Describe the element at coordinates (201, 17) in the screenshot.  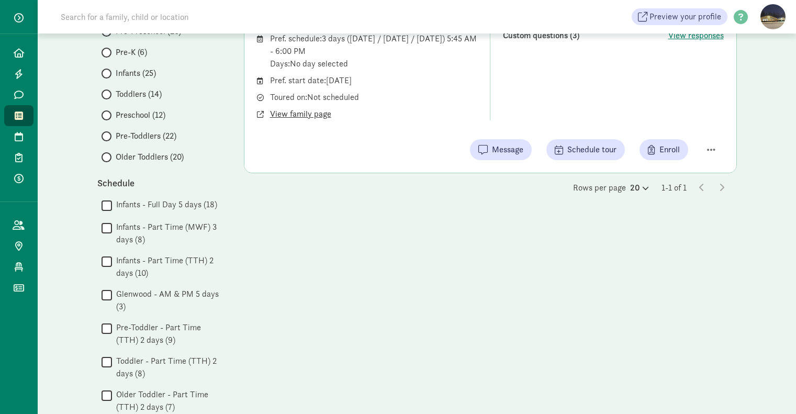
I see `input: Search for a family, child or location` at that location.